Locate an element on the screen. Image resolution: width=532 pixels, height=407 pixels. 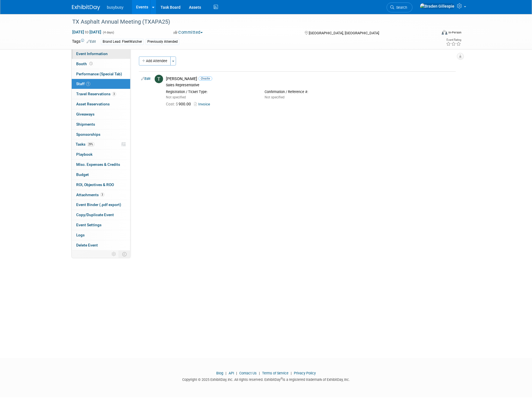
a: Search is located at coordinates (400, 7).